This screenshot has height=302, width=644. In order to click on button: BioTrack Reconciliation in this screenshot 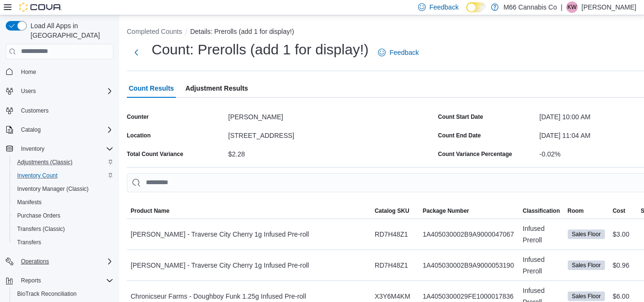, I will do `click(63, 294)`.